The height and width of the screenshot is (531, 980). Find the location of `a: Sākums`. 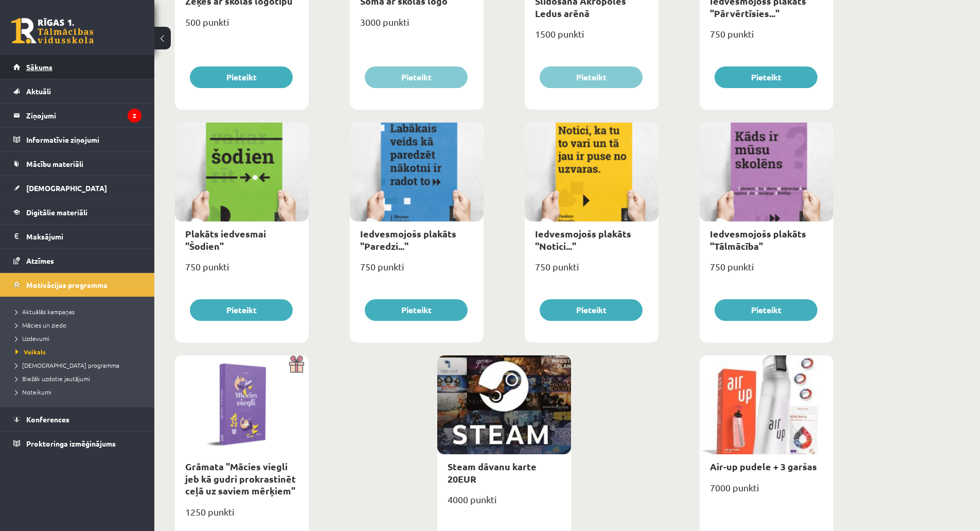

a: Sākums is located at coordinates (77, 67).